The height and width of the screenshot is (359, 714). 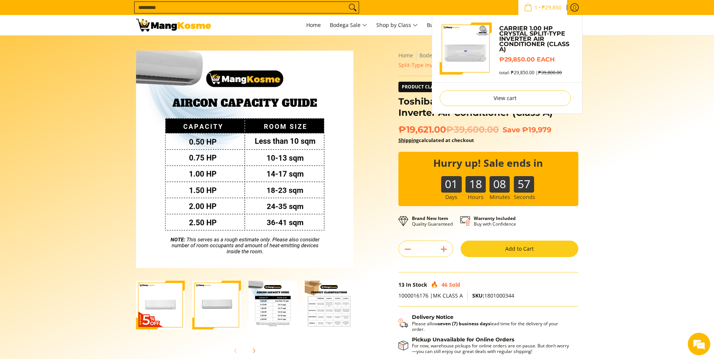 What do you see at coordinates (495, 218) in the screenshot?
I see `strong: Warranty Included` at bounding box center [495, 218].